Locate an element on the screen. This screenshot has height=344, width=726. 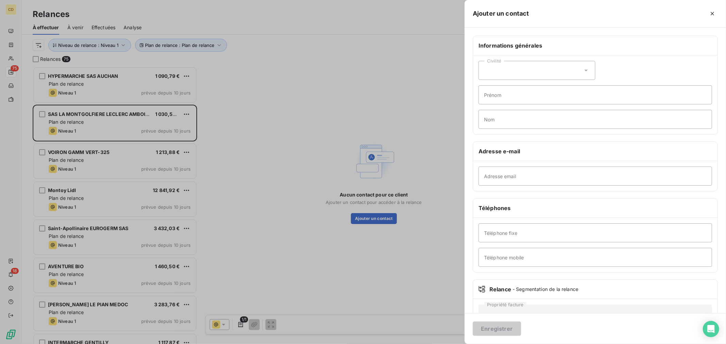
h6: Téléphones is located at coordinates (595, 208).